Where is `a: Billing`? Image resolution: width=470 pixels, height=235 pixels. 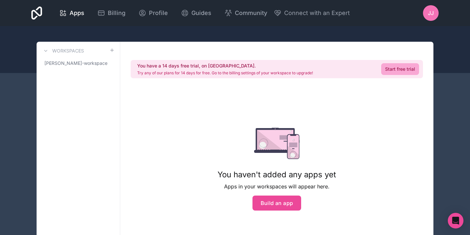 a: Billing is located at coordinates (111, 13).